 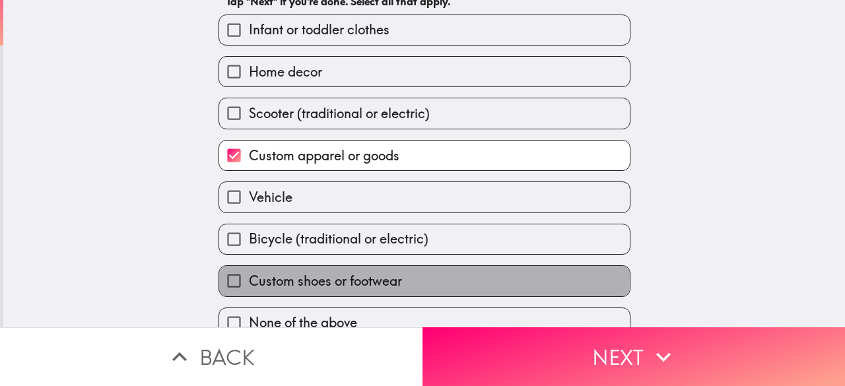 What do you see at coordinates (303, 323) in the screenshot?
I see `span: None of the above` at bounding box center [303, 323].